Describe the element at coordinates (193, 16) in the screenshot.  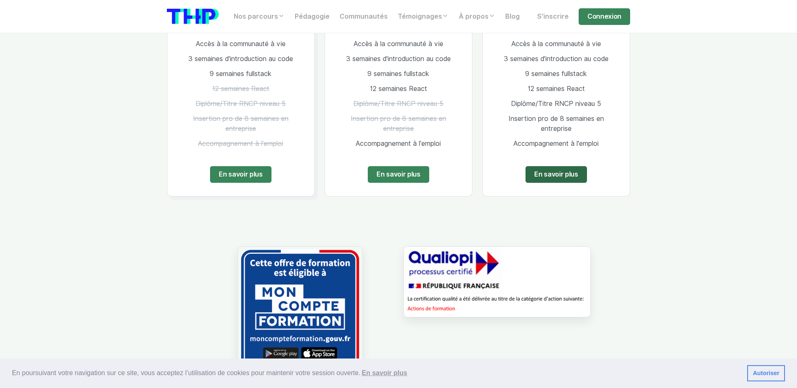
I see `img: logo` at that location.